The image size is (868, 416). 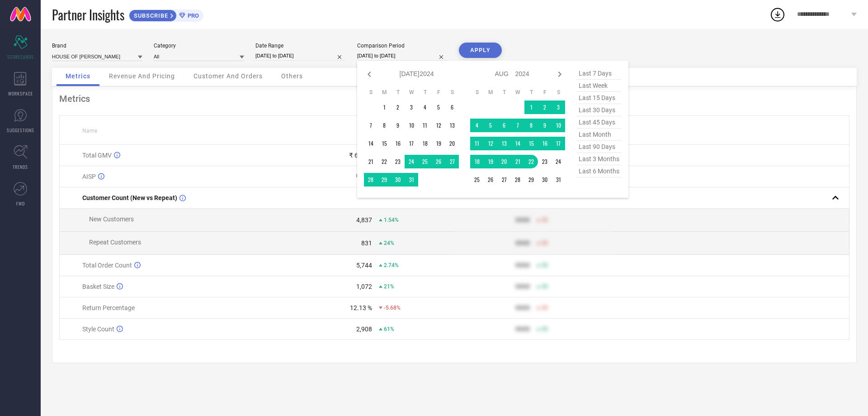 What do you see at coordinates (389, 243) in the screenshot?
I see `span: 24%` at bounding box center [389, 243].